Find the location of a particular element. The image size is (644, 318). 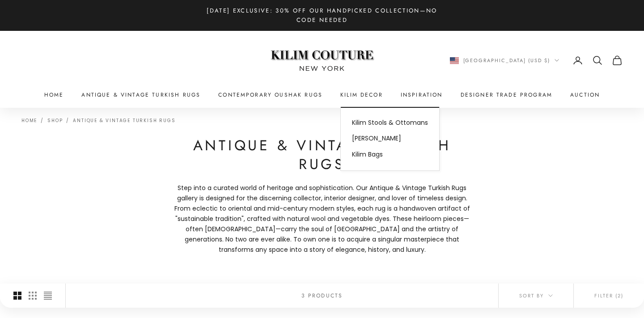

a: Kilim Stools & Ottomans is located at coordinates (390, 122).